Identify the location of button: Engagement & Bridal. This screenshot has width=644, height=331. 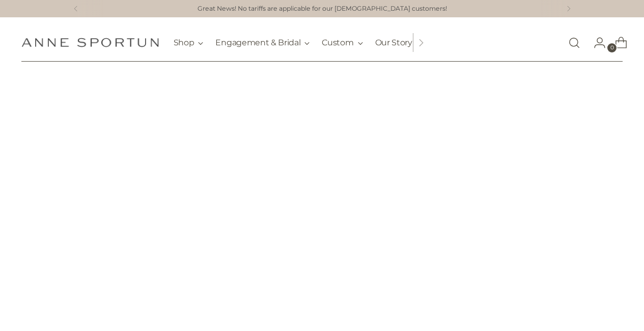
(262, 43).